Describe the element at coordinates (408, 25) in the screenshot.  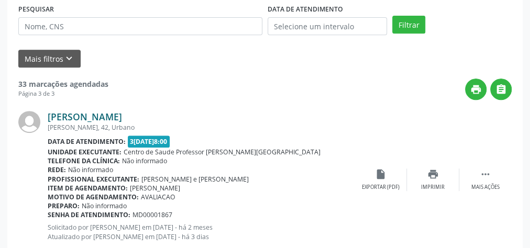
I see `button: Filtrar` at that location.